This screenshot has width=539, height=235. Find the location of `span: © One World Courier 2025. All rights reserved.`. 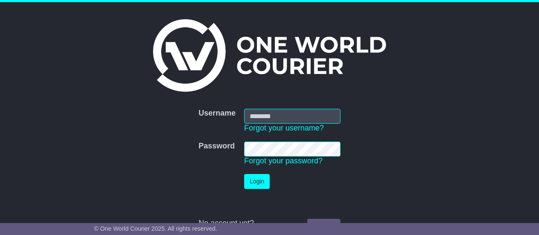

span: © One World Courier 2025. All rights reserved. is located at coordinates (155, 228).